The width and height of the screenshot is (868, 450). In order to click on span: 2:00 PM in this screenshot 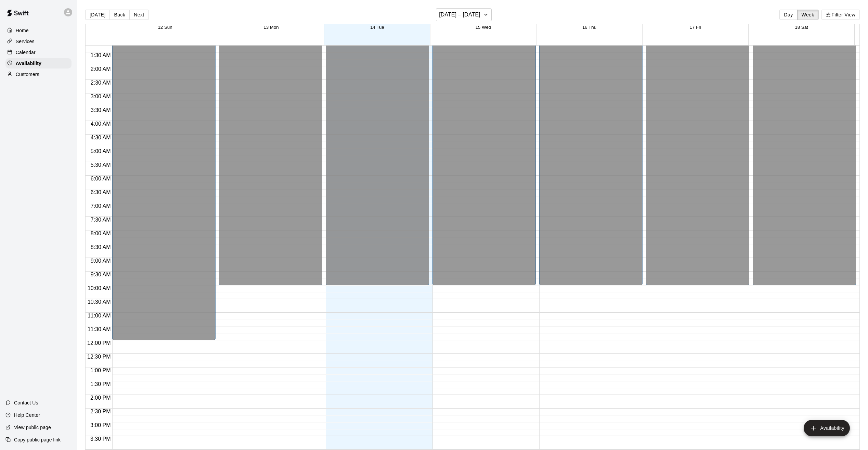, I will do `click(100, 397)`.